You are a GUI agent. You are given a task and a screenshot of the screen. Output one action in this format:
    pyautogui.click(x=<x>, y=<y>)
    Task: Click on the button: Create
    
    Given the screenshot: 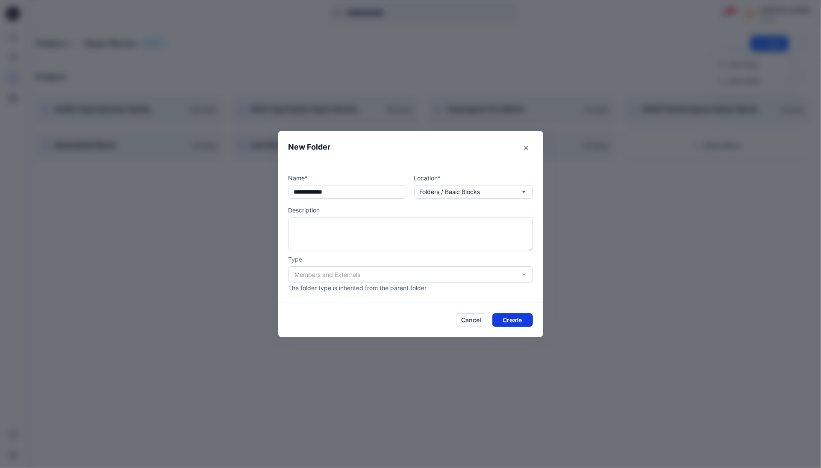 What is the action you would take?
    pyautogui.click(x=513, y=320)
    